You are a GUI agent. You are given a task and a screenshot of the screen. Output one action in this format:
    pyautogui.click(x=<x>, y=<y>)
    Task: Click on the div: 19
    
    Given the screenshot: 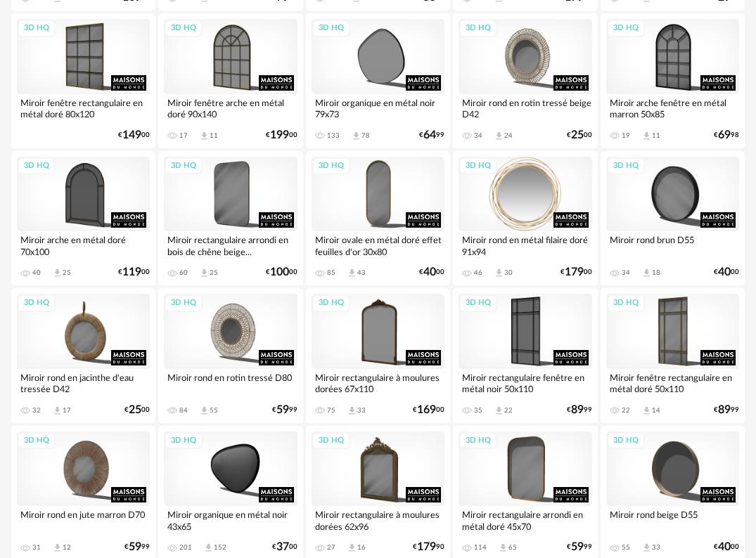 What is the action you would take?
    pyautogui.click(x=625, y=136)
    